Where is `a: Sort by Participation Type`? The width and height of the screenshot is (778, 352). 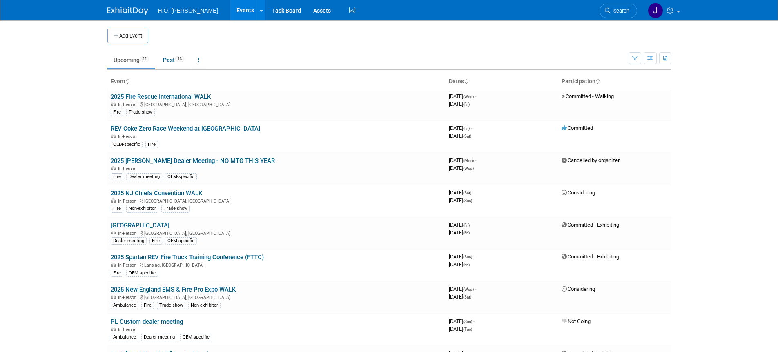
a: Sort by Participation Type is located at coordinates (597, 81).